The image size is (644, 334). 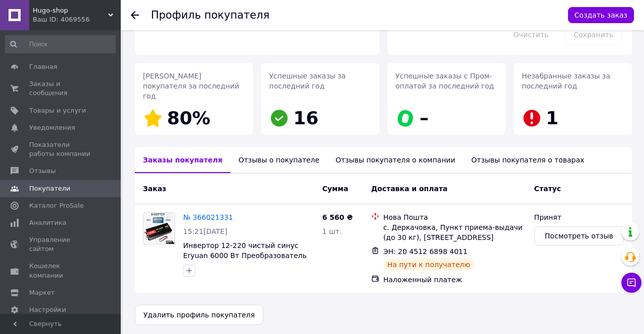 What do you see at coordinates (48, 223) in the screenshot?
I see `span: Аналитика` at bounding box center [48, 223].